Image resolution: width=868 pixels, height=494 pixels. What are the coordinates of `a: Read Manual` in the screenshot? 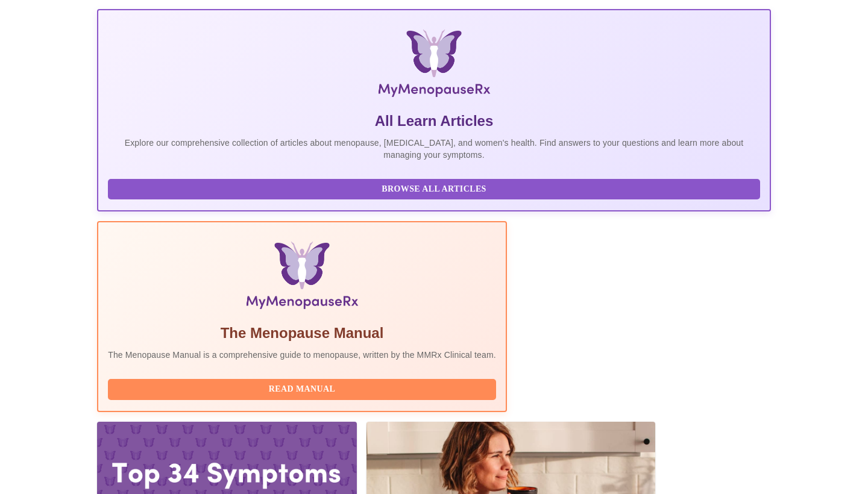 It's located at (303, 388).